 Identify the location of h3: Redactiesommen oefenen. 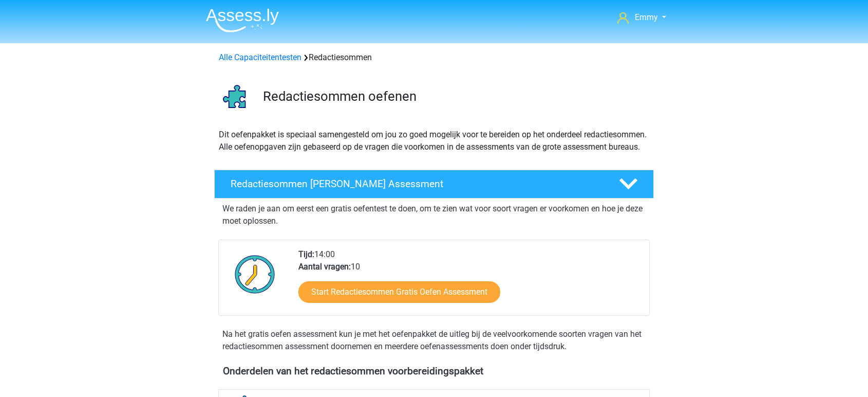
(454, 96).